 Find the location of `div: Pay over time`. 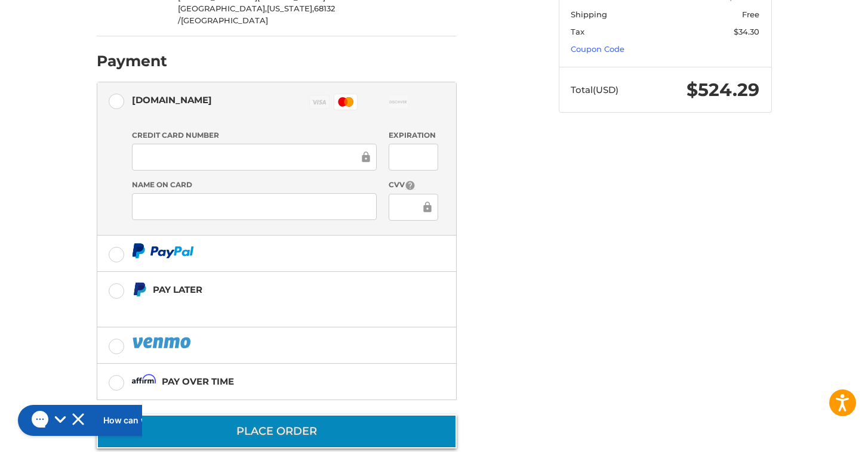

div: Pay over time is located at coordinates (198, 381).